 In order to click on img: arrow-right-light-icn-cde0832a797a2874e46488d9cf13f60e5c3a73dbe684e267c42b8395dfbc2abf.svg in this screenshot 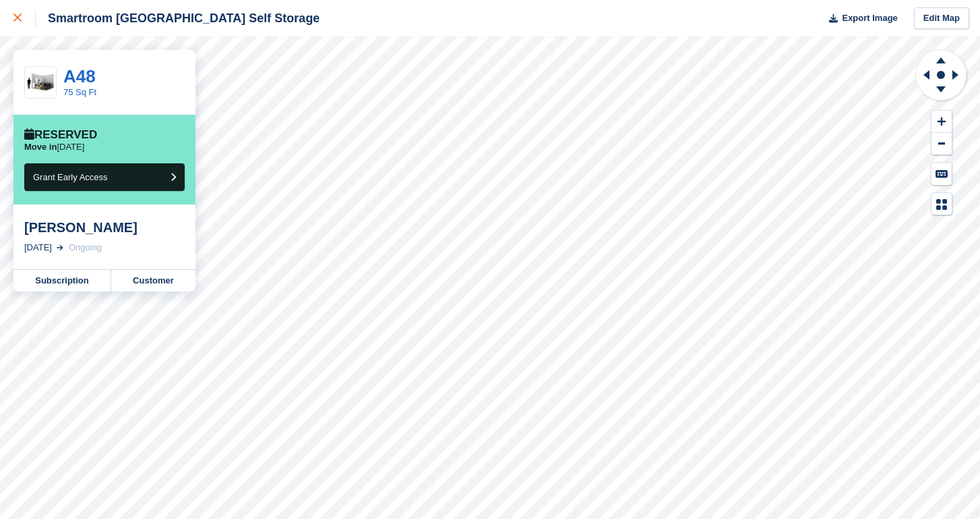, I will do `click(60, 248)`.